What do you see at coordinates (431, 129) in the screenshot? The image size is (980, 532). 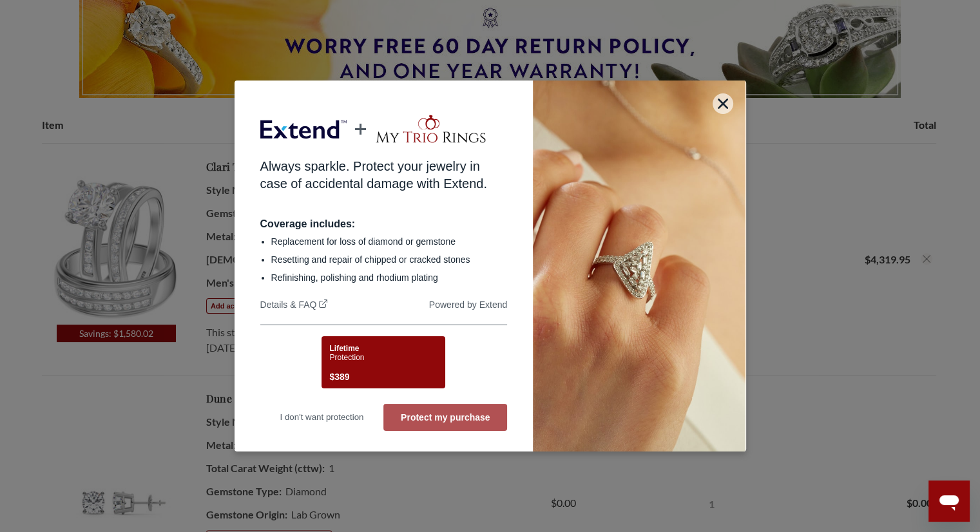 I see `img: merchant logo` at bounding box center [431, 129].